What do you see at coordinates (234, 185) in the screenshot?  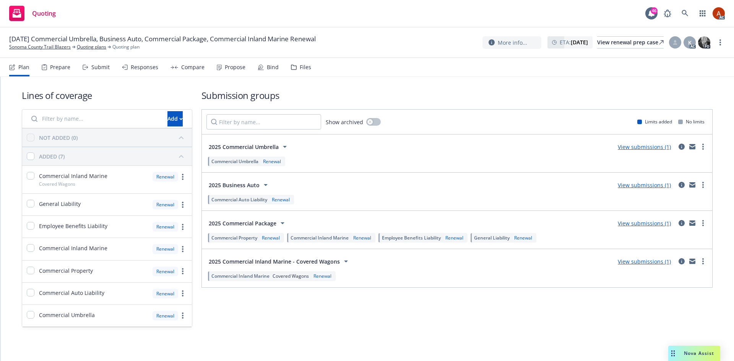 I see `span: 2025 Business Auto` at bounding box center [234, 185].